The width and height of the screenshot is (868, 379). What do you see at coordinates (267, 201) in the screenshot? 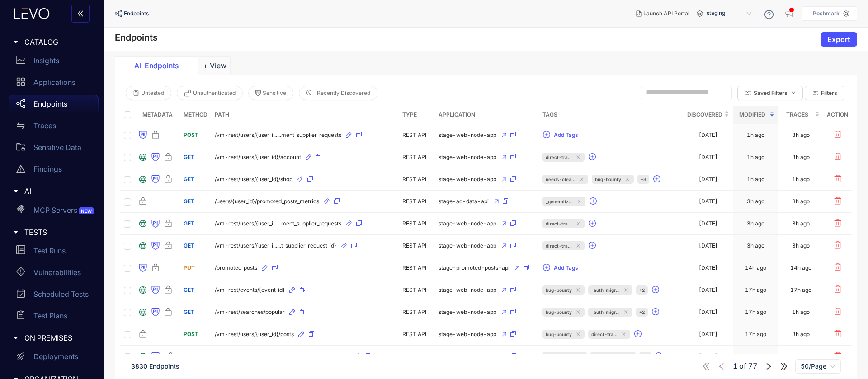
I see `span: /users/{user_id}/promoted_posts_metrics` at bounding box center [267, 201].